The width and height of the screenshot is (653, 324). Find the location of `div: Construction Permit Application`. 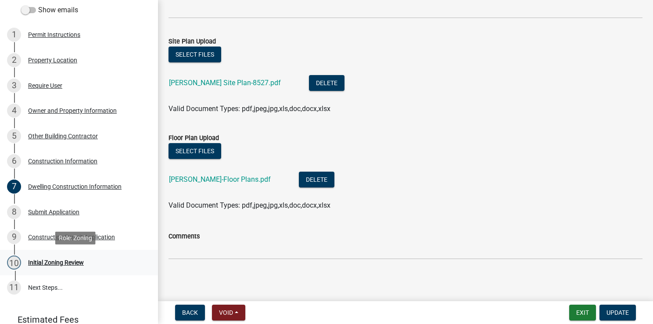

div: Construction Permit Application is located at coordinates (72, 237).